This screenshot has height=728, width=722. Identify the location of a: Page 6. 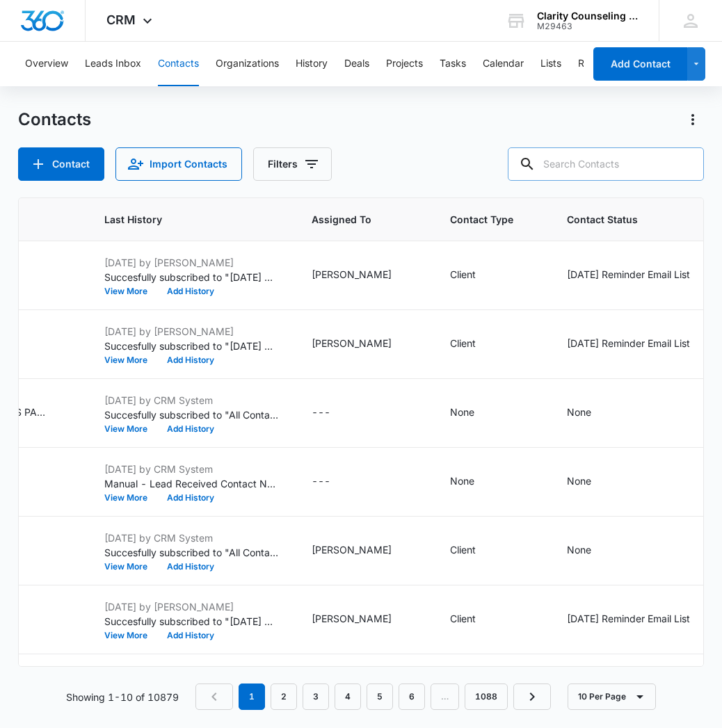
(411, 696).